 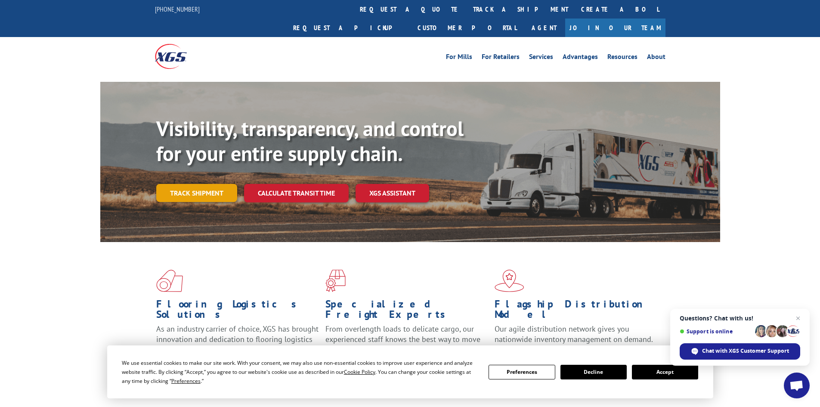 I want to click on a: Calculate transit time, so click(x=296, y=193).